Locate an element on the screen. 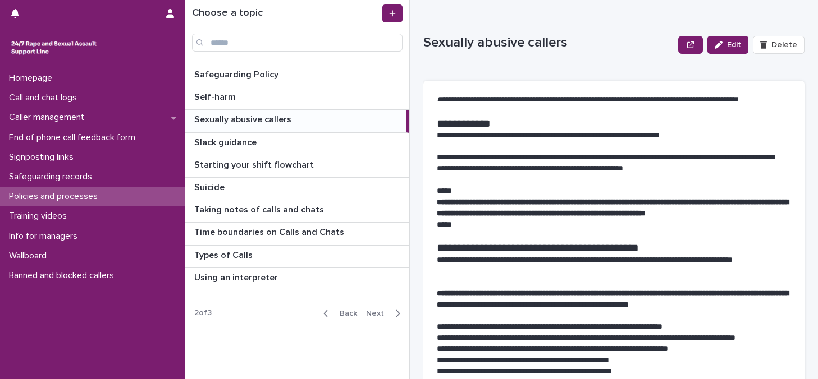  p: Training videos is located at coordinates (40, 216).